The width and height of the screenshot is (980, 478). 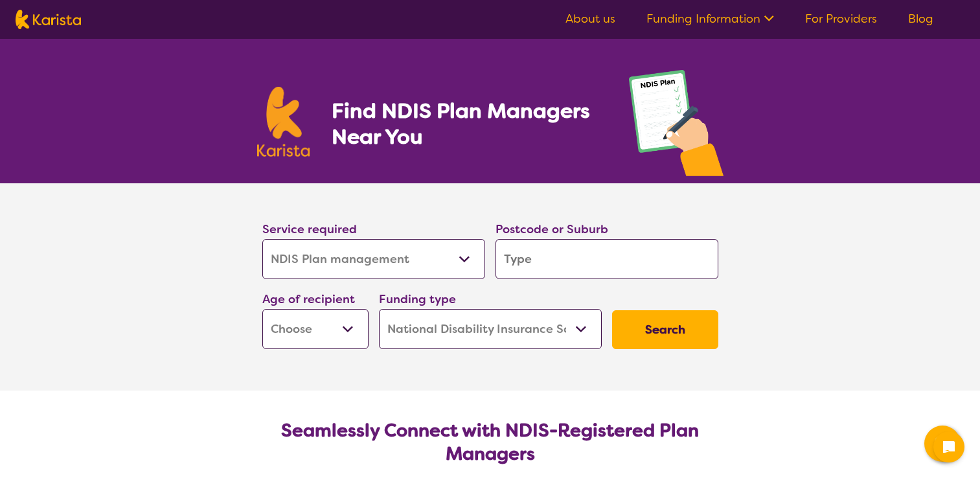 I want to click on label: Age of recipient, so click(x=309, y=299).